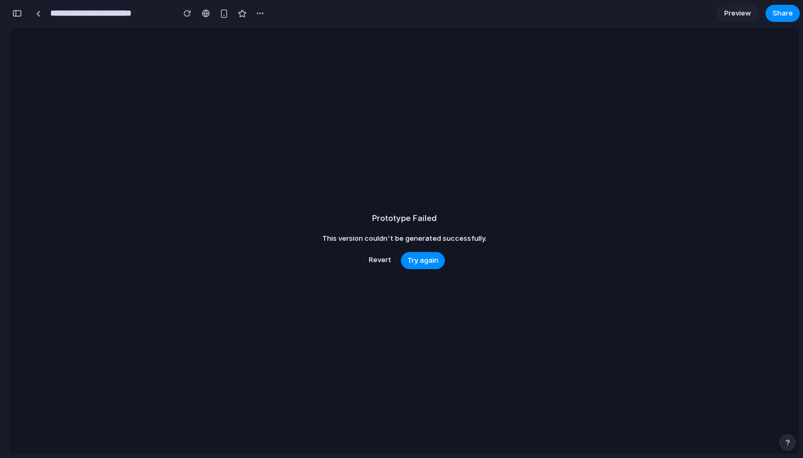  Describe the element at coordinates (782, 13) in the screenshot. I see `span: Share` at that location.